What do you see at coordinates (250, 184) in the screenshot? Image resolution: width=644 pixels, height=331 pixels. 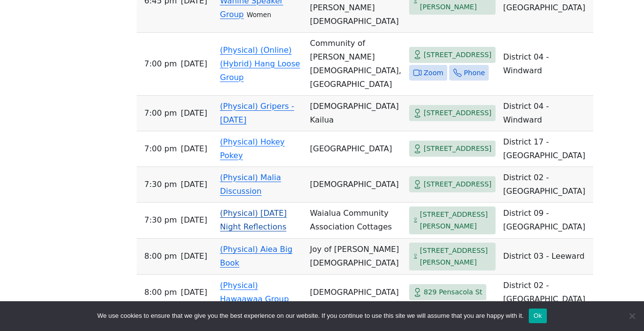 I see `a: (Physical) Malia Discussion` at bounding box center [250, 184].